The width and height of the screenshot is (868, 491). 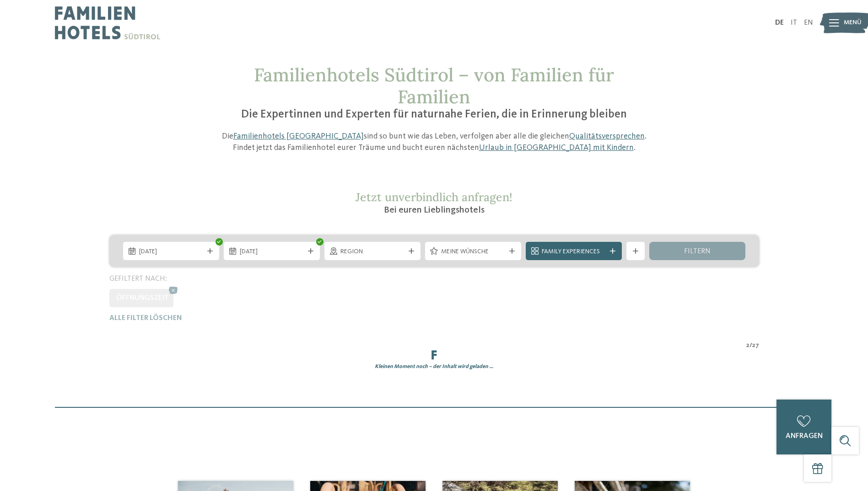 What do you see at coordinates (434, 142) in the screenshot?
I see `p: Die sind so bunt wie das Leben, verfolgen aber alle die gleichen . Findet jetzt das Familienhotel...` at bounding box center [434, 142].